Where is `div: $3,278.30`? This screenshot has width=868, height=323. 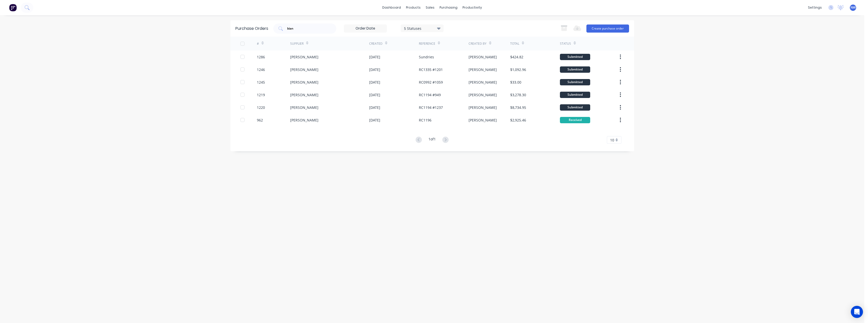 div: $3,278.30 is located at coordinates (518, 95).